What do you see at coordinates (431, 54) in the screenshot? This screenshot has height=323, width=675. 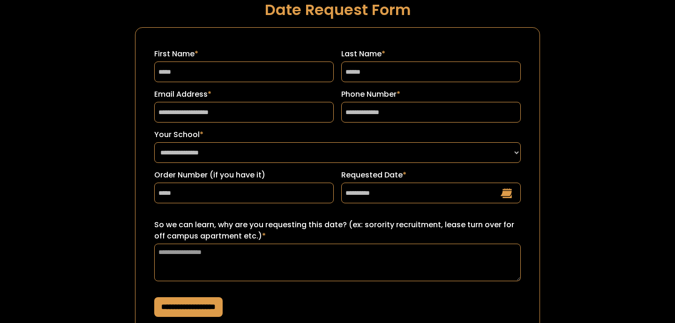 I see `label: Last Name` at bounding box center [431, 54].